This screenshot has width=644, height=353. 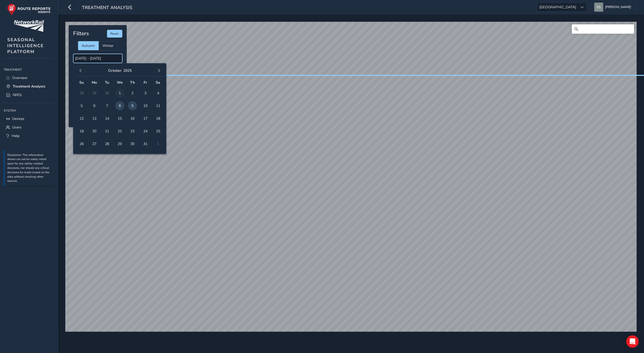 I want to click on span: 12, so click(x=82, y=118).